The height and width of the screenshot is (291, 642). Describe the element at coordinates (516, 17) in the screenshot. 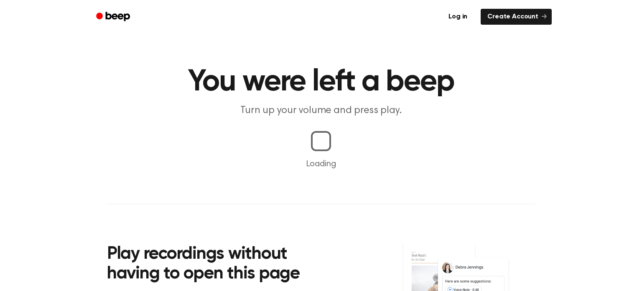

I see `a: Create Account` at that location.